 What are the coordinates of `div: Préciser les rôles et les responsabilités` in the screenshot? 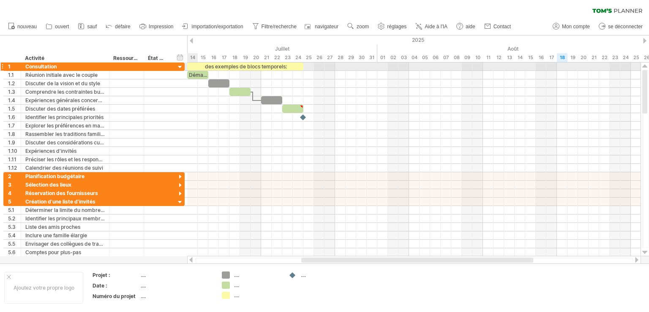 It's located at (65, 159).